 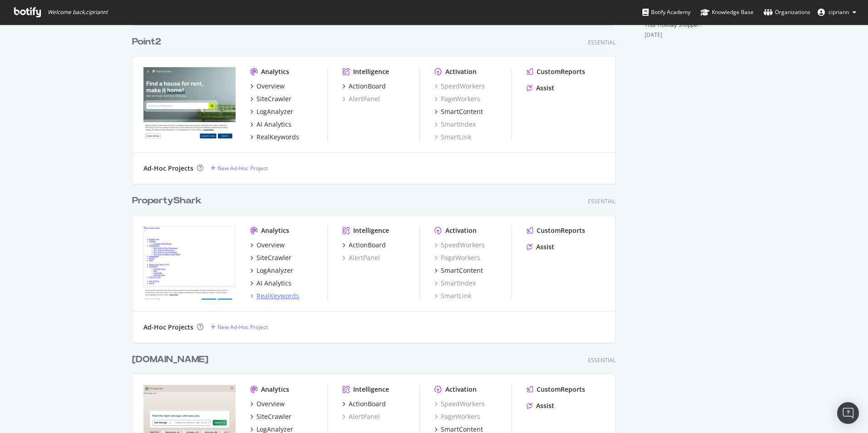 What do you see at coordinates (167, 200) in the screenshot?
I see `div: PropertyShark` at bounding box center [167, 200].